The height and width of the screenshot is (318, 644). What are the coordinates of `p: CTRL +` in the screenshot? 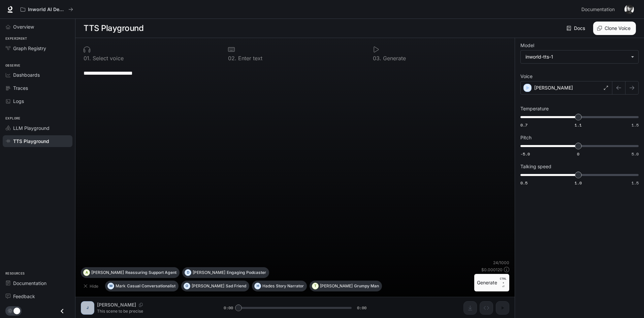 It's located at (503, 281).